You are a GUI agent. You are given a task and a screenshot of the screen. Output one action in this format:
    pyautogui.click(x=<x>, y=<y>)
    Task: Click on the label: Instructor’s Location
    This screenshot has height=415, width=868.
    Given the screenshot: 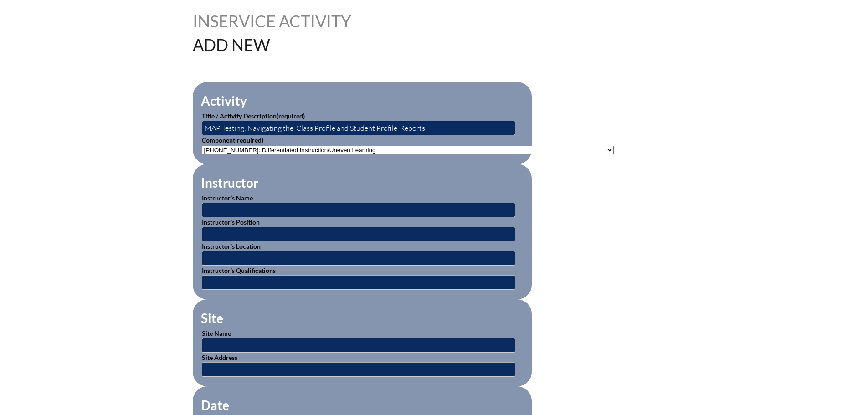 What is the action you would take?
    pyautogui.click(x=231, y=246)
    